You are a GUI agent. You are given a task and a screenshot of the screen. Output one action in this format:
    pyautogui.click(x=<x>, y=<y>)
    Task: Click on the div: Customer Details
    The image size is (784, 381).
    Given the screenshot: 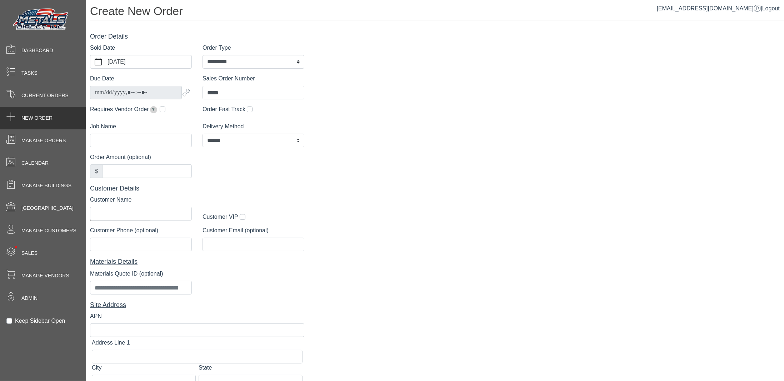 What is the action you would take?
    pyautogui.click(x=197, y=188)
    